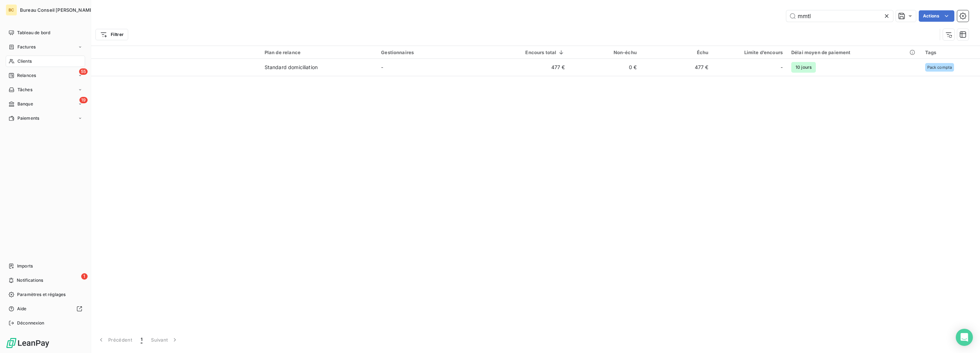  What do you see at coordinates (30, 281) in the screenshot?
I see `span: Notifications` at bounding box center [30, 281].